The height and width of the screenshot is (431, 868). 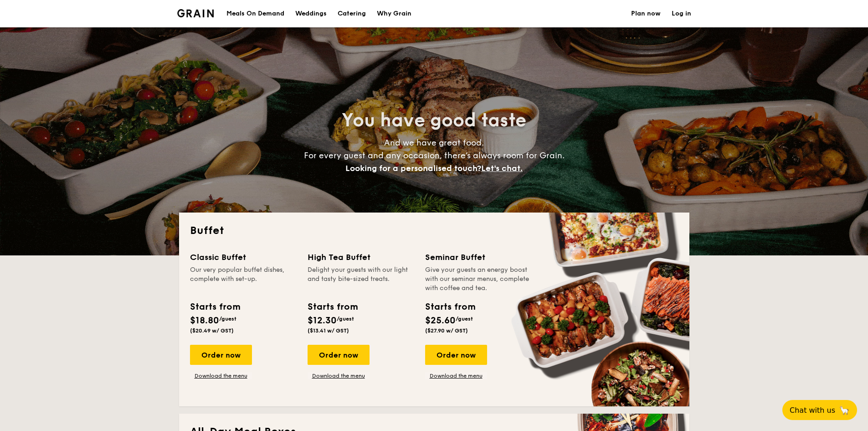 I want to click on div: Give your guests an energy boost with our seminar menus, complete with coffee and tea., so click(x=478, y=279).